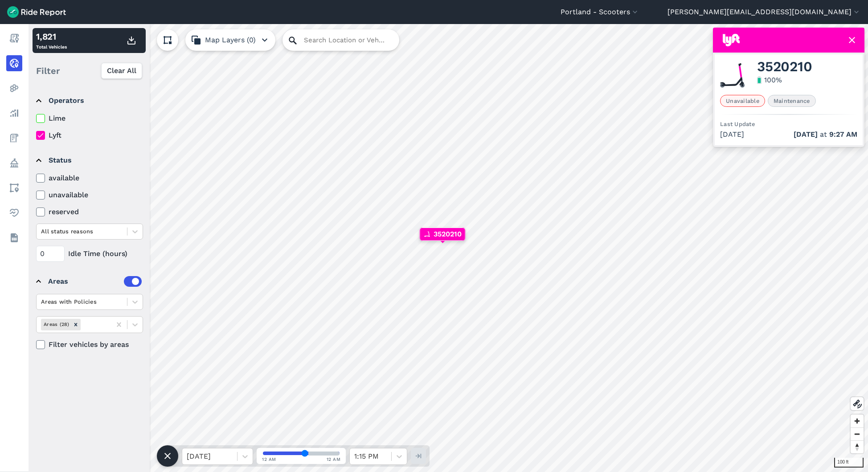 Image resolution: width=868 pixels, height=472 pixels. I want to click on img: Lyft scooter, so click(732, 75).